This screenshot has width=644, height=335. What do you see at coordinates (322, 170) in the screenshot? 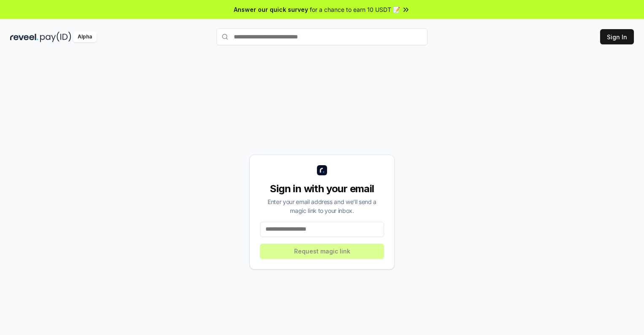
I see `img: logo_small` at bounding box center [322, 170].